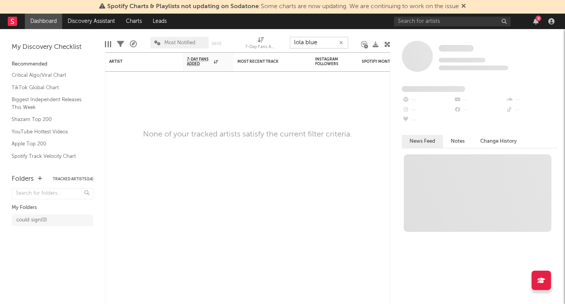 This screenshot has height=304, width=565. I want to click on div: Filters, so click(120, 44).